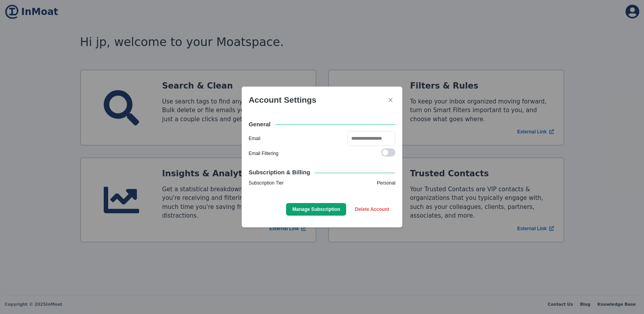 The height and width of the screenshot is (314, 644). What do you see at coordinates (260, 124) in the screenshot?
I see `div: General` at bounding box center [260, 124].